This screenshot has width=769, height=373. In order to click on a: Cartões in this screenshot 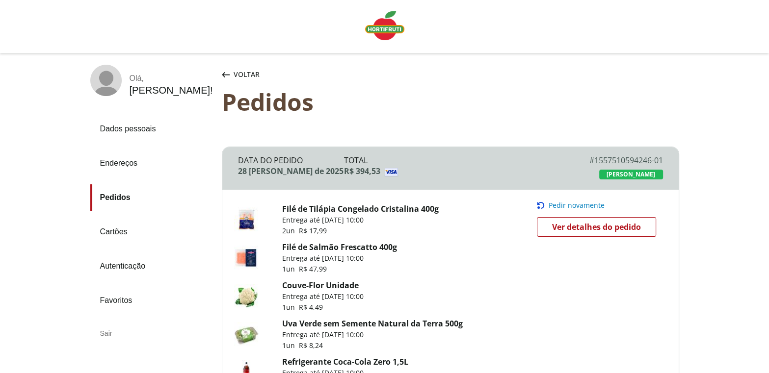, I will do `click(152, 232)`.